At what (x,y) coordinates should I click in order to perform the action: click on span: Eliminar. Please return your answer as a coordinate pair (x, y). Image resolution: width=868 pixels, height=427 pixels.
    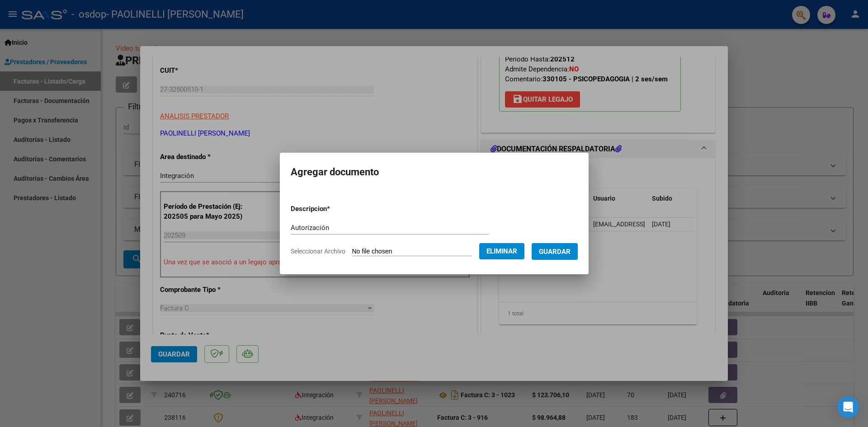
    Looking at the image, I should click on (502, 251).